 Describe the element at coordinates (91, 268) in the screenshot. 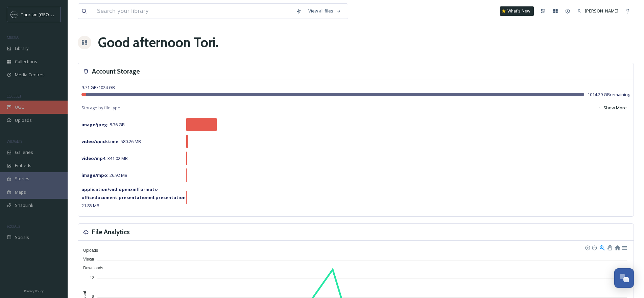

I see `span: Downloads` at that location.